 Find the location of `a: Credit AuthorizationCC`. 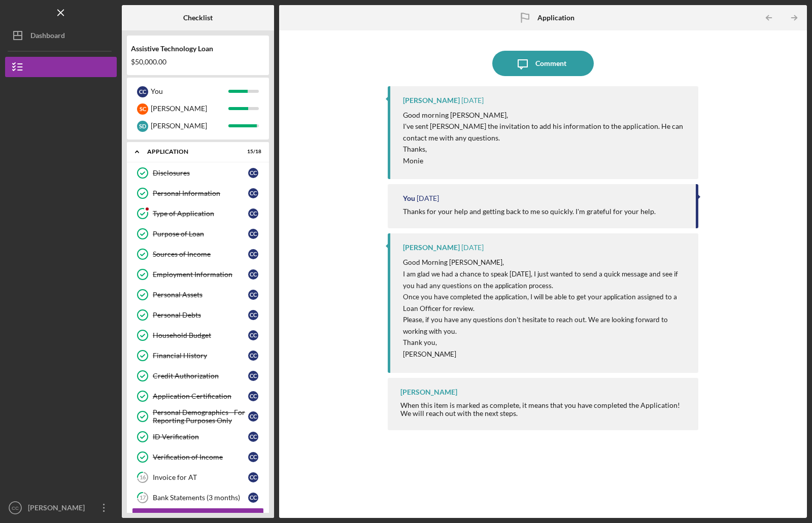

a: Credit AuthorizationCC is located at coordinates (198, 376).